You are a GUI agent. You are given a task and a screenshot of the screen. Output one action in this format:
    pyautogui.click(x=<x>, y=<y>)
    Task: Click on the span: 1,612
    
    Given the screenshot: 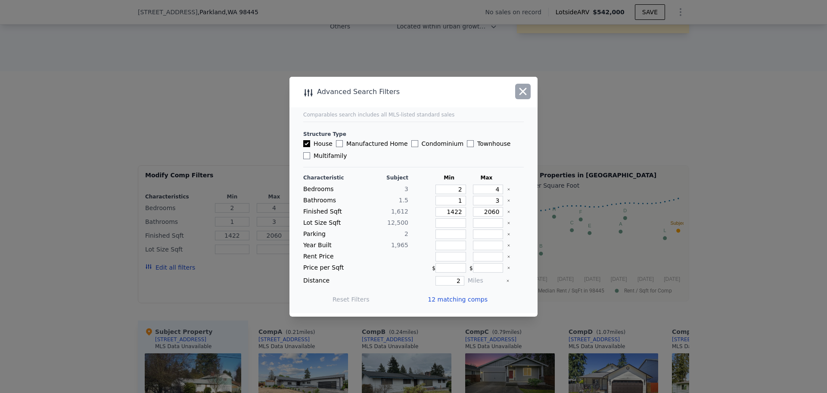 What is the action you would take?
    pyautogui.click(x=400, y=211)
    